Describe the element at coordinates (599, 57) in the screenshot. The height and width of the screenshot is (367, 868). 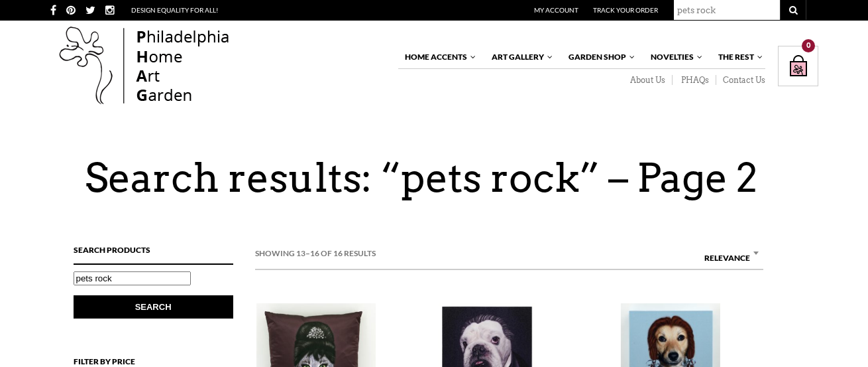
I see `a: Garden Shop` at that location.